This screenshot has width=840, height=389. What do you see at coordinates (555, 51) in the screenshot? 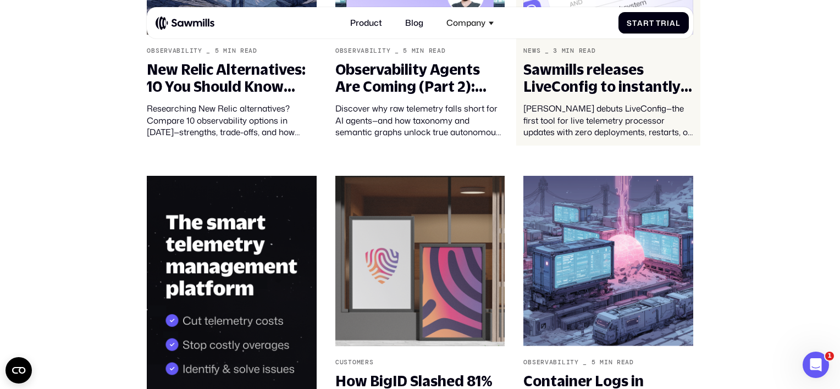
I see `div: 3` at bounding box center [555, 51].